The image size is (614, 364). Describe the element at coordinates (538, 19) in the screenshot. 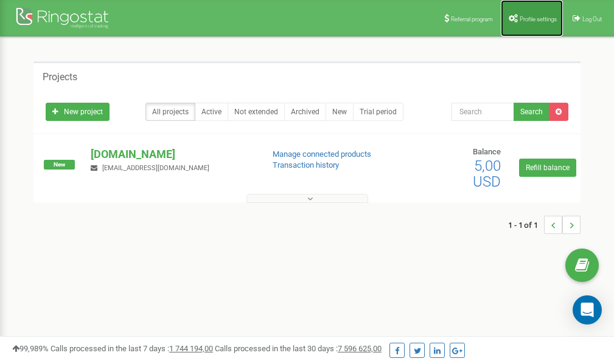

I see `span: Profile settings` at that location.